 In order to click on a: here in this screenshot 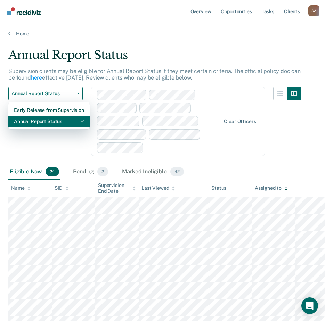, I will do `click(36, 77)`.